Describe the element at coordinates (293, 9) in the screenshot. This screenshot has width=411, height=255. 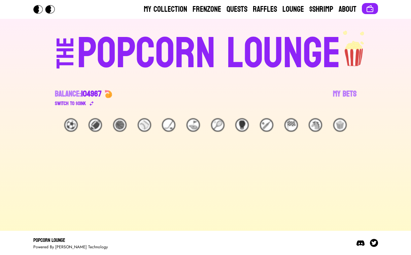
I see `a: Lounge` at that location.